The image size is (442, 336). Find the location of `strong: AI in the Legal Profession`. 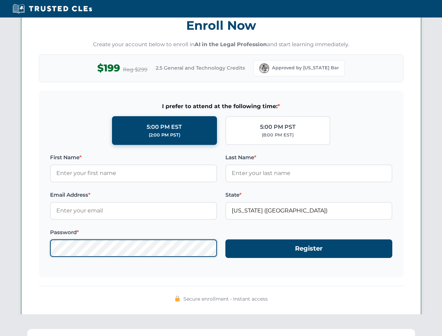

strong: AI in the Legal Profession is located at coordinates (231, 44).